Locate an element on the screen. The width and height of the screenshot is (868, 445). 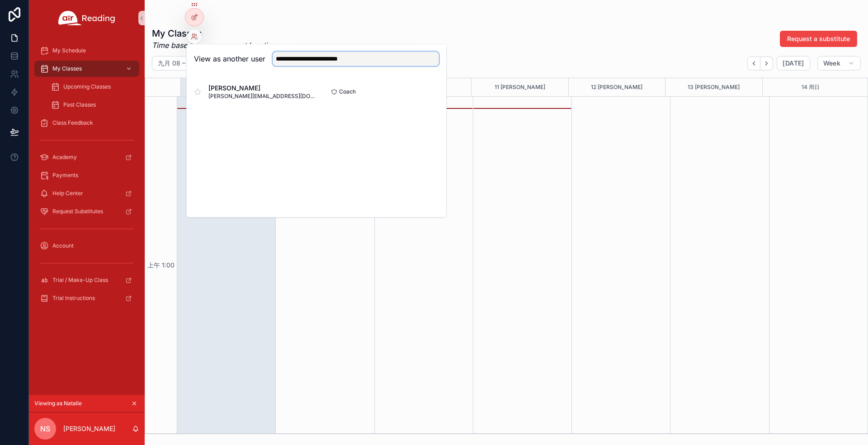
span: NS is located at coordinates (46, 429).